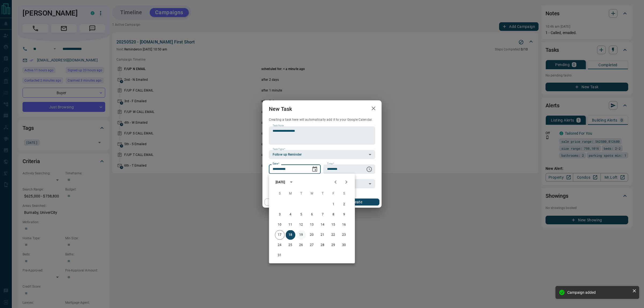 This screenshot has height=308, width=644. I want to click on button: 29, so click(333, 245).